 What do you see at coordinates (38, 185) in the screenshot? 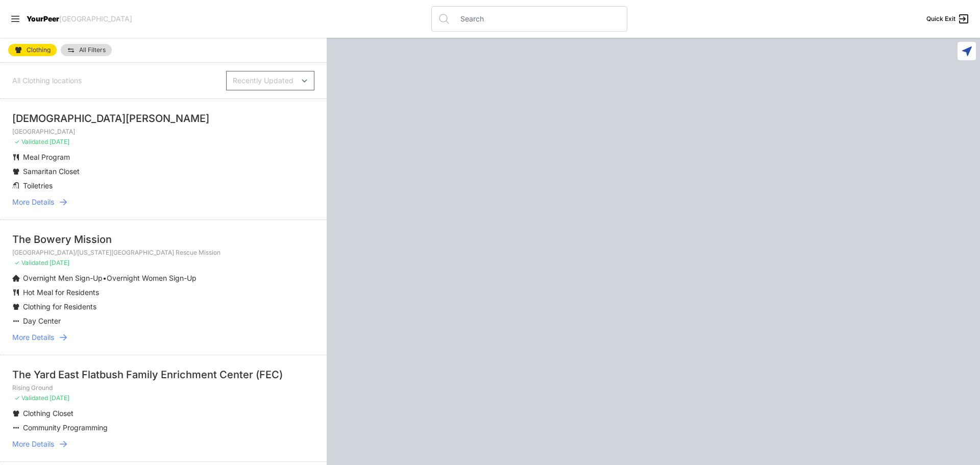
I see `span: Toiletries` at bounding box center [38, 185].